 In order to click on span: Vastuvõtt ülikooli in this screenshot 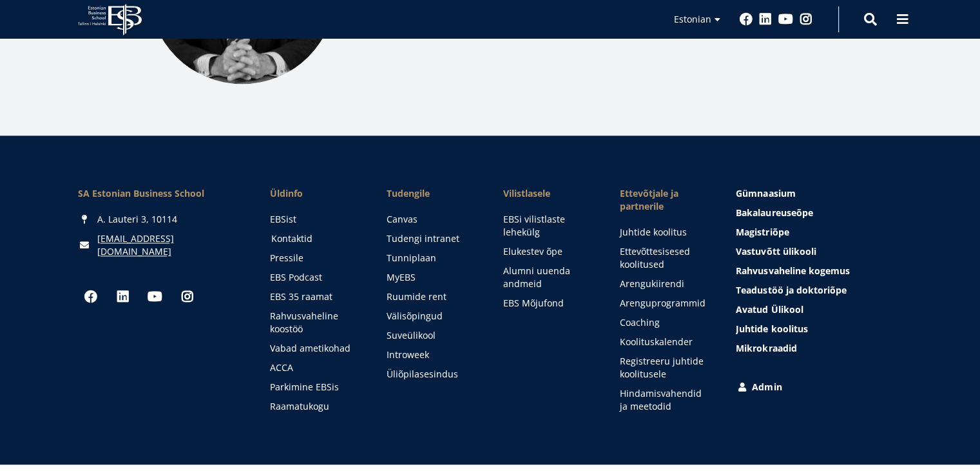, I will do `click(776, 251)`.